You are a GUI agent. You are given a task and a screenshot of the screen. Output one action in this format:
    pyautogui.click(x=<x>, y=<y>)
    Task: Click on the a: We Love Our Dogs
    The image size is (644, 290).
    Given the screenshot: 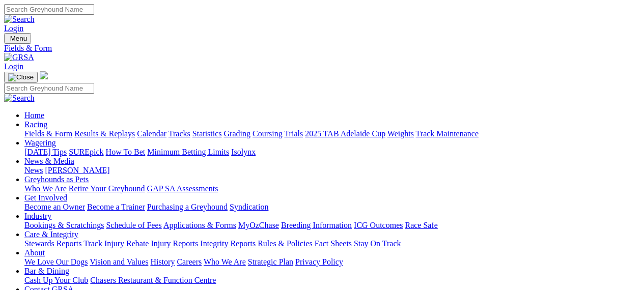 What is the action you would take?
    pyautogui.click(x=56, y=262)
    